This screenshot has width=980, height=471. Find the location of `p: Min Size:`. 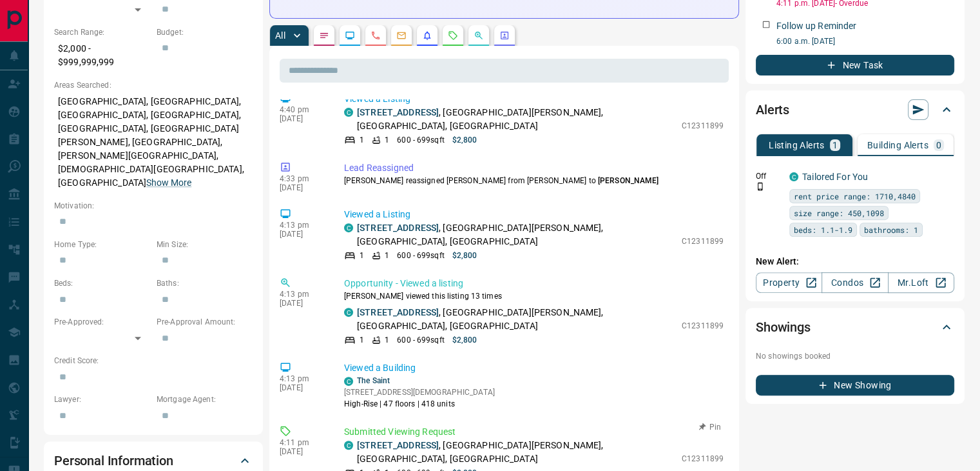

p: Min Size: is located at coordinates (204, 245).